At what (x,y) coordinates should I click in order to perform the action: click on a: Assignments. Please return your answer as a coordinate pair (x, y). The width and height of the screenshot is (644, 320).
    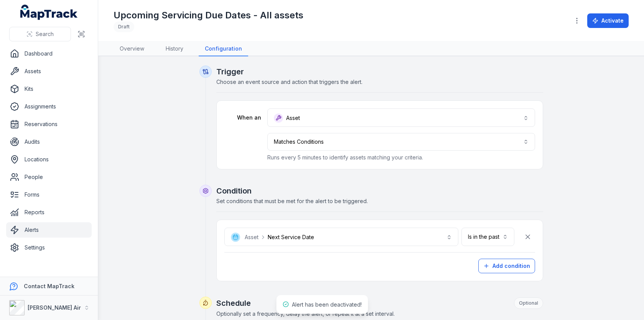
    Looking at the image, I should click on (49, 106).